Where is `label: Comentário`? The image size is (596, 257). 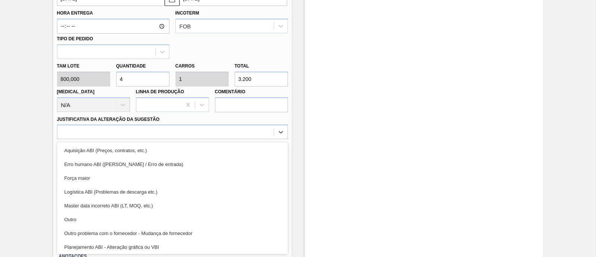 label: Comentário is located at coordinates (251, 92).